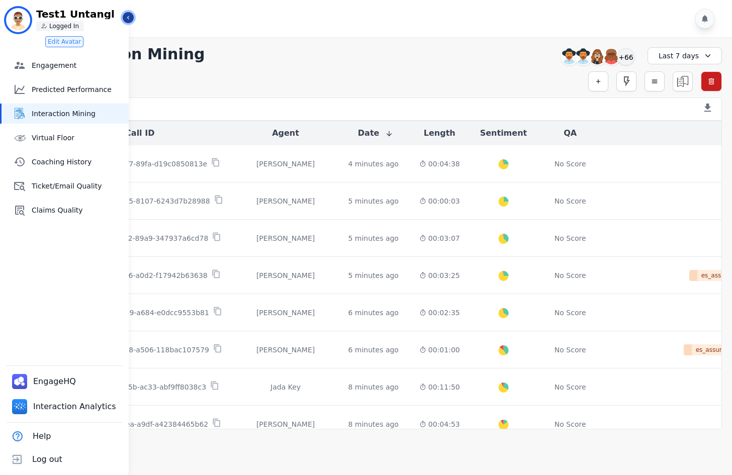 This screenshot has width=732, height=475. Describe the element at coordinates (42, 437) in the screenshot. I see `span: Help` at that location.